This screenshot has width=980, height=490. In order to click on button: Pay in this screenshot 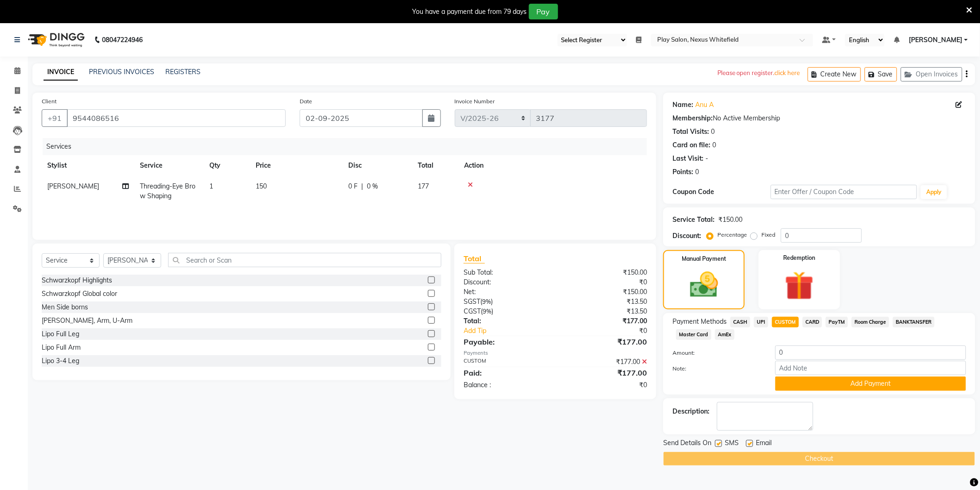, I will do `click(543, 12)`.